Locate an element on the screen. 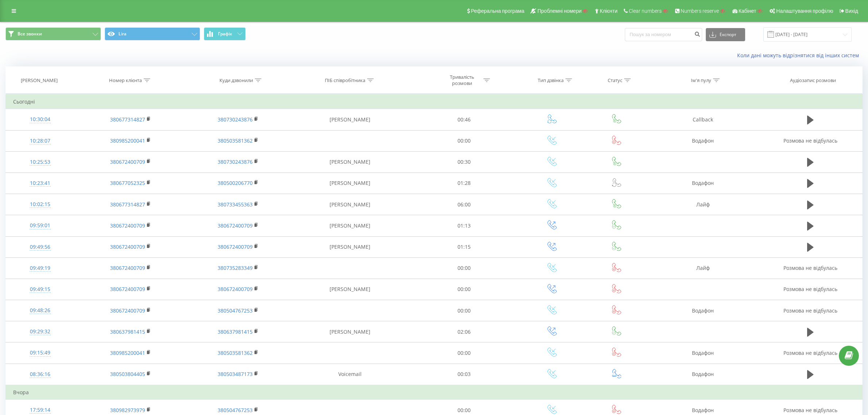  div: Статус is located at coordinates (615, 80).